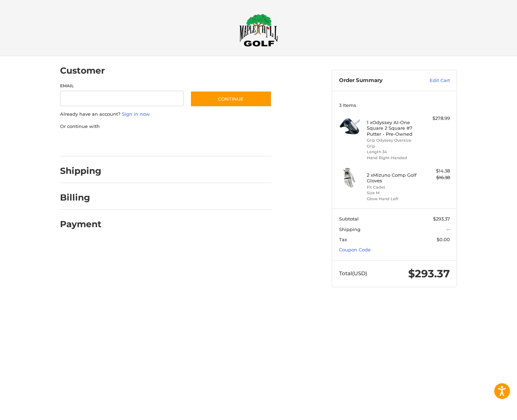 This screenshot has width=517, height=420. I want to click on a: Coupon Code, so click(355, 249).